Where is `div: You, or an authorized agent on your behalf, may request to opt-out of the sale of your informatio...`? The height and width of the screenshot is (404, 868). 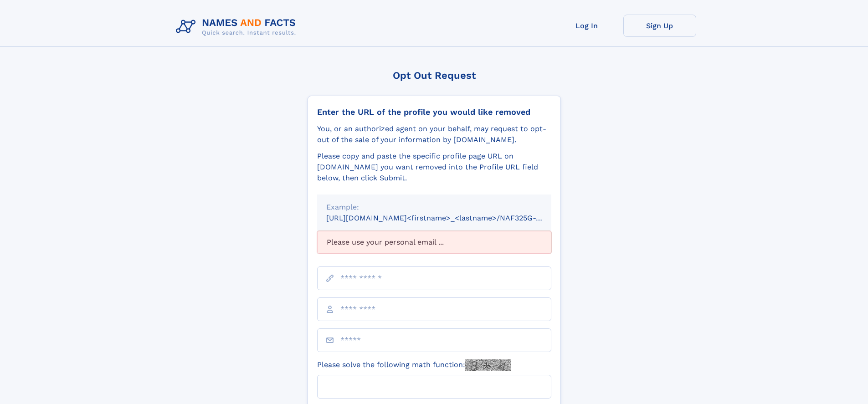 div: You, or an authorized agent on your behalf, may request to opt-out of the sale of your informatio... is located at coordinates (434, 135).